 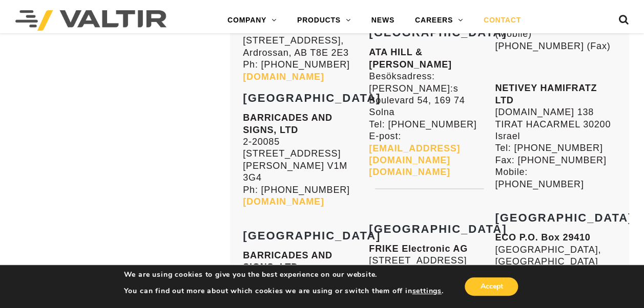 What do you see at coordinates (426, 291) in the screenshot?
I see `button: settings` at bounding box center [426, 291].